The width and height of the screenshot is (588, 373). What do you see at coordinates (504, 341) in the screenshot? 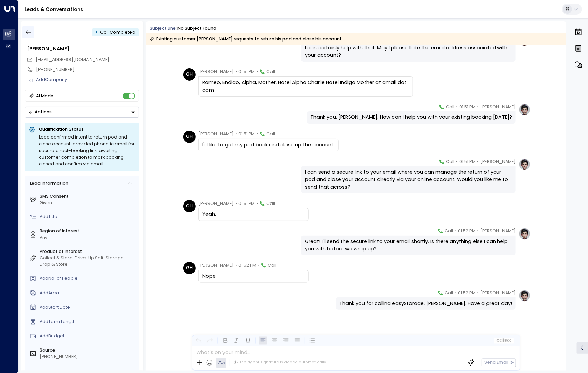
I see `span: Cc Bcc` at bounding box center [504, 341].